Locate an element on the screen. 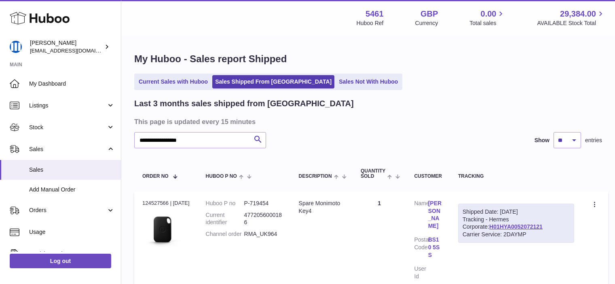 The height and width of the screenshot is (284, 615). dt: Huboo P no is located at coordinates (225, 203).